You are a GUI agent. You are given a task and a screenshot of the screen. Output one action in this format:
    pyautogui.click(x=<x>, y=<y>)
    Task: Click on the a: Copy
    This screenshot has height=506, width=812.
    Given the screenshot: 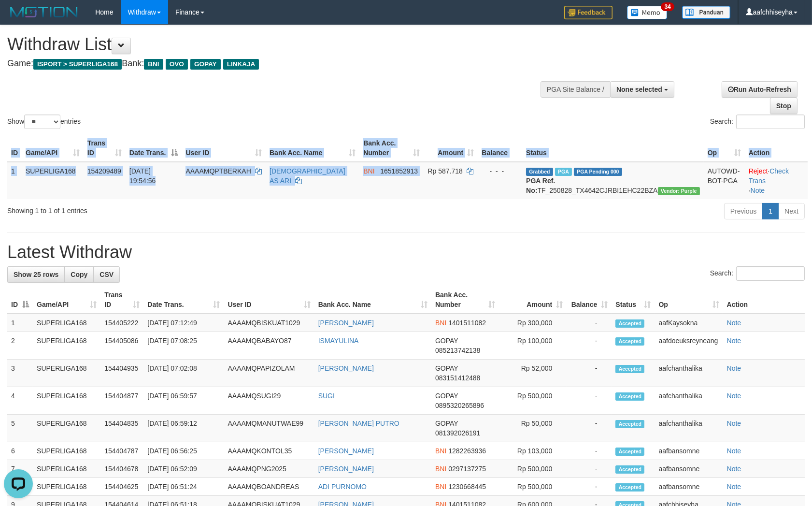 What is the action you would take?
    pyautogui.click(x=79, y=275)
    